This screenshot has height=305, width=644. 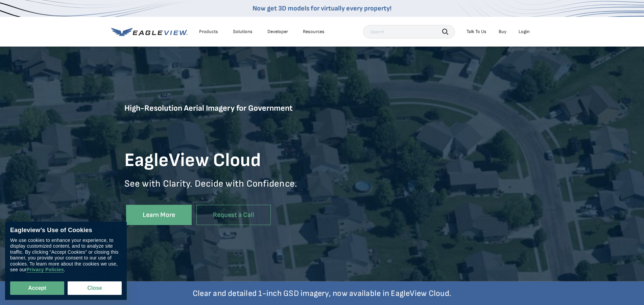 I want to click on a: Privacy Policies, so click(x=45, y=270).